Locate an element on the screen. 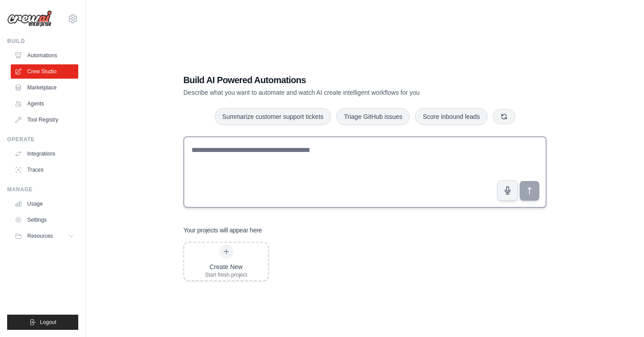 This screenshot has width=644, height=337. div: Manage is located at coordinates (42, 190).